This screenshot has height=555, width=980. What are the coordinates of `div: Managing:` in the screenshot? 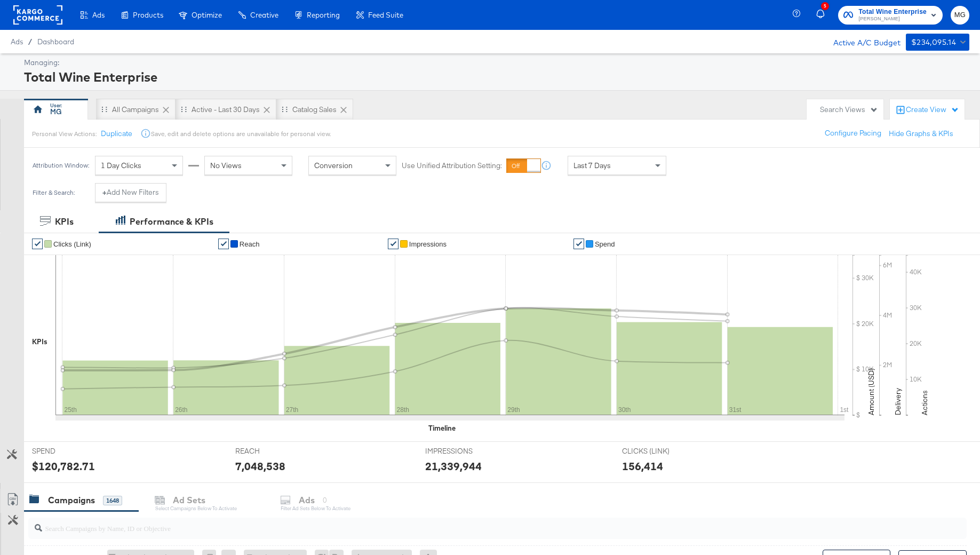 It's located at (495, 63).